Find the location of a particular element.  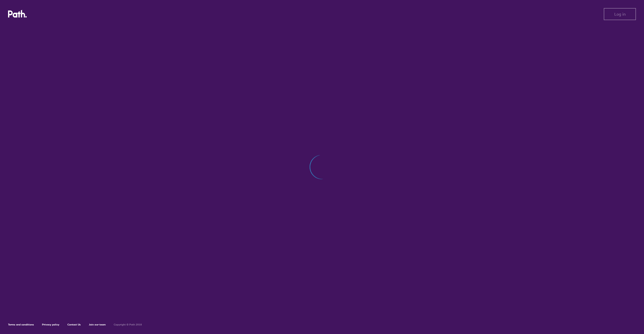

a: Terms and conditions is located at coordinates (21, 325).